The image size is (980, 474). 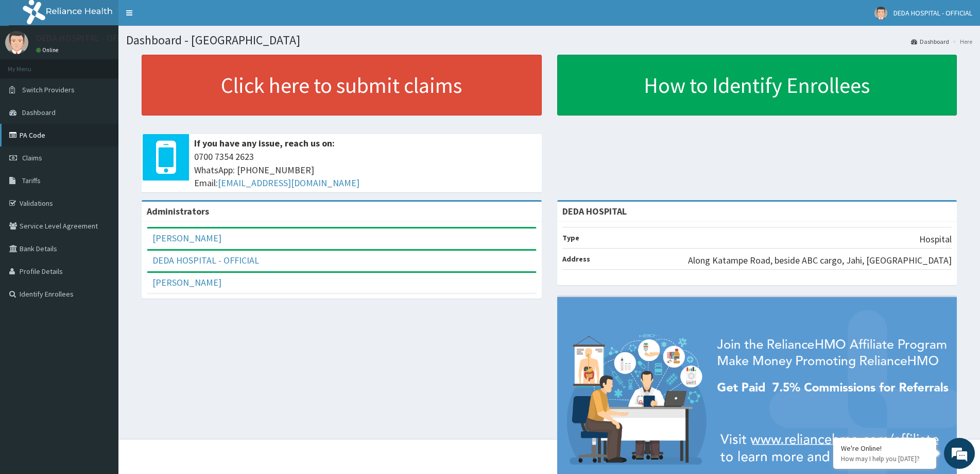 I want to click on p: How may I help you today?, so click(x=885, y=458).